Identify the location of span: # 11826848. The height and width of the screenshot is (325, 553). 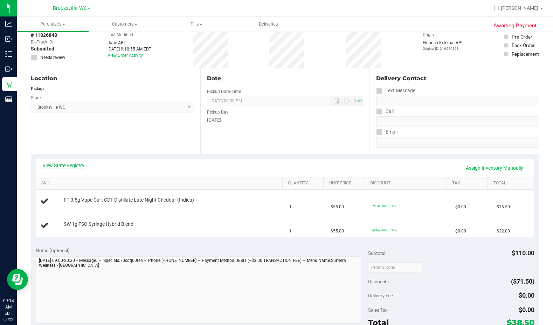
(44, 35).